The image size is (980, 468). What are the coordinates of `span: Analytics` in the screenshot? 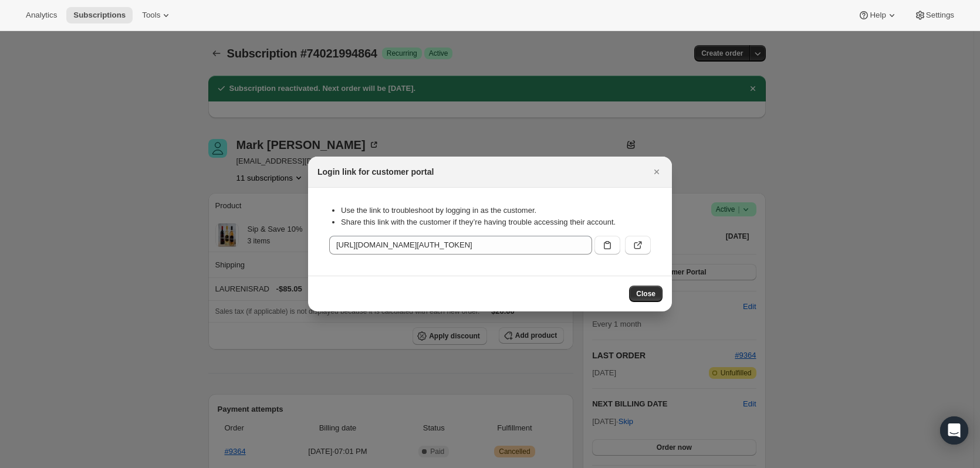 It's located at (41, 16).